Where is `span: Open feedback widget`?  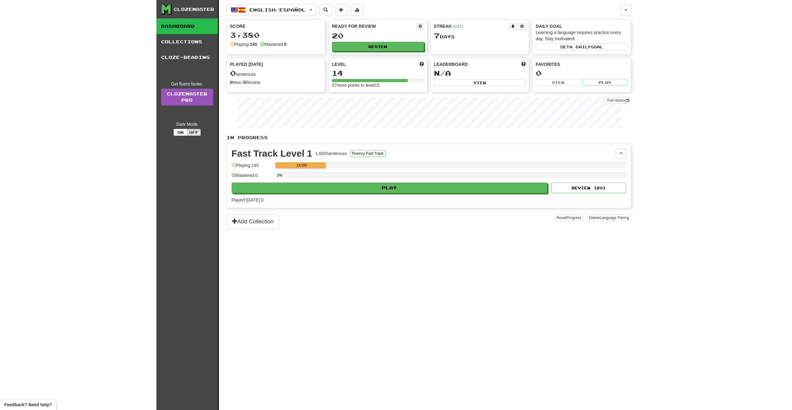
span: Open feedback widget is located at coordinates (28, 405).